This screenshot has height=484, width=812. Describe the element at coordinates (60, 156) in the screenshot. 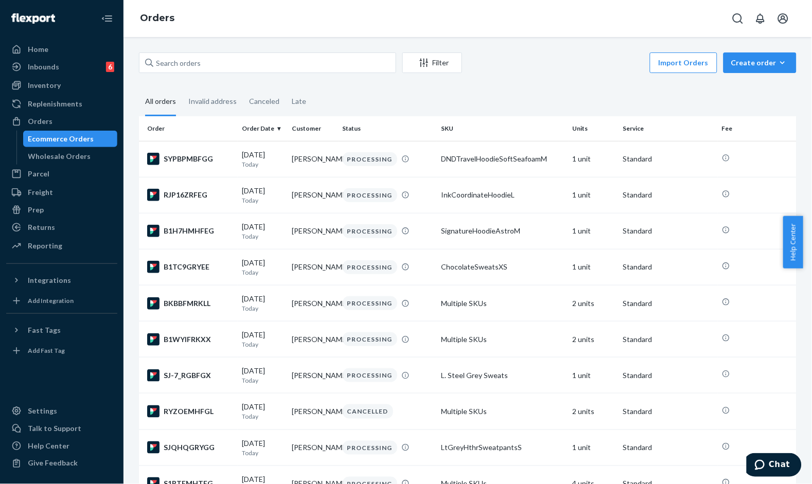

I see `div: Wholesale Orders` at that location.